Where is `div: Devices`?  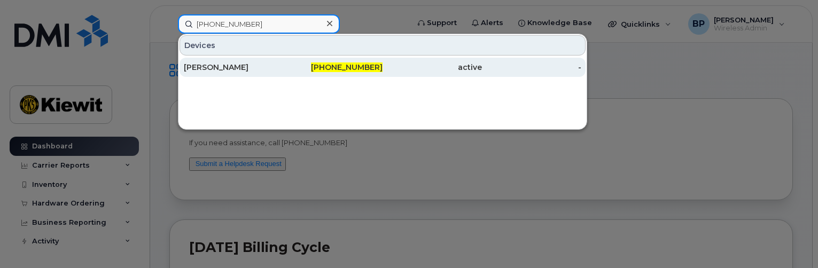 div: Devices is located at coordinates (382, 45).